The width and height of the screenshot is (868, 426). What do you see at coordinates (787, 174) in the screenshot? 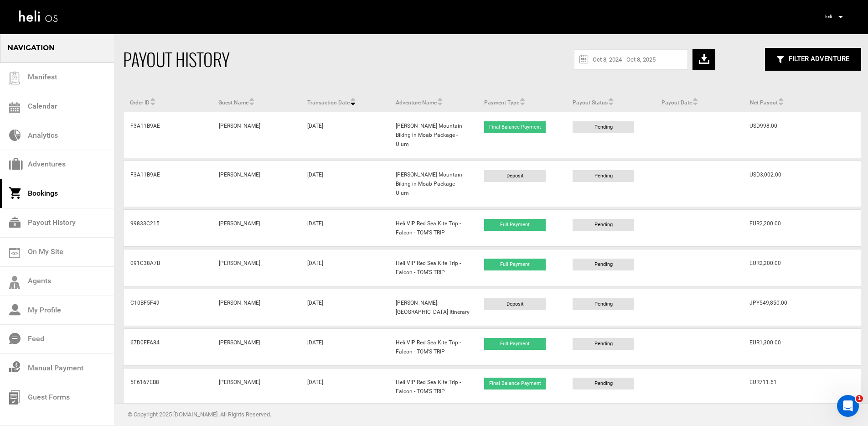
I see `div: USD3,002.00` at bounding box center [787, 174].